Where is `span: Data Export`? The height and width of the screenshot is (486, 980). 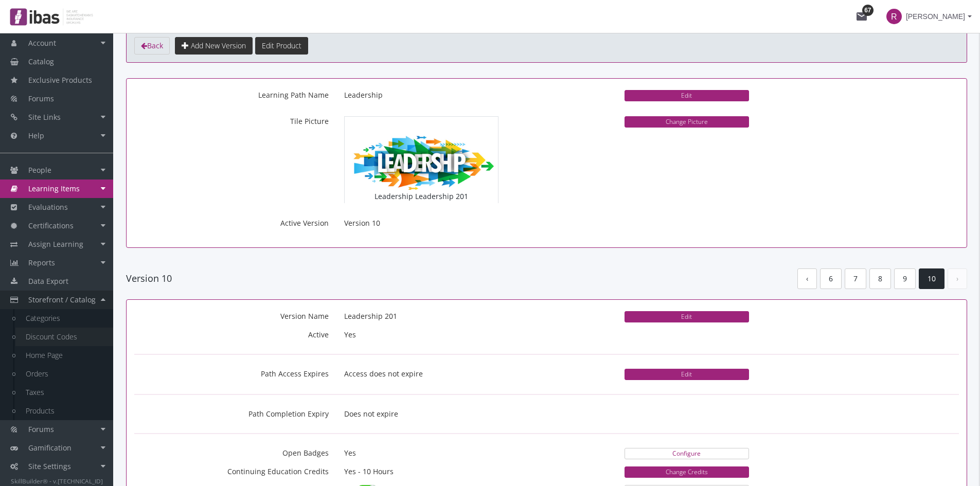 span: Data Export is located at coordinates (49, 281).